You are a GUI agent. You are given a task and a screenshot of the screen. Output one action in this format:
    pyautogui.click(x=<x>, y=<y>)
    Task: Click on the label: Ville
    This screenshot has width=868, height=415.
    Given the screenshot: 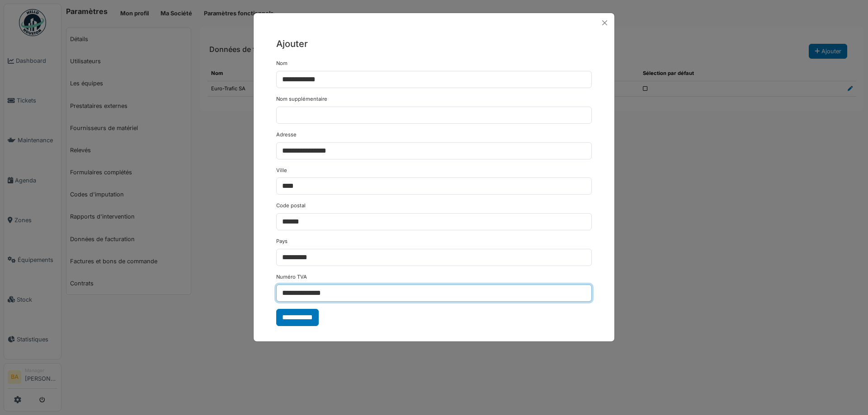 What is the action you would take?
    pyautogui.click(x=282, y=170)
    